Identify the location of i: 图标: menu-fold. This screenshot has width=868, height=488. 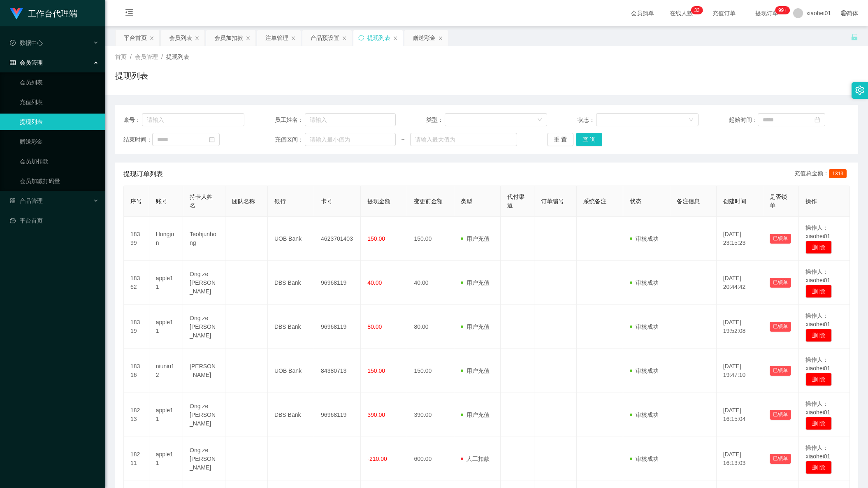
(129, 13).